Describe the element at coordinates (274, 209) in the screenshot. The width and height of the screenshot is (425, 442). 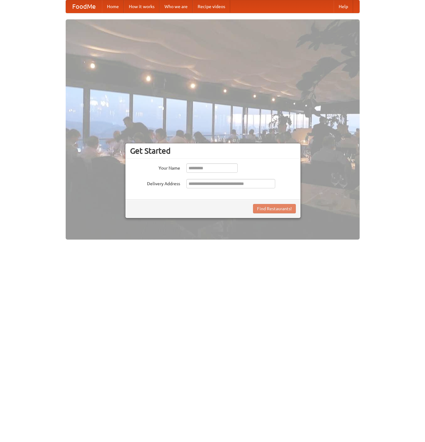
I see `button: Find Restaurants!` at that location.